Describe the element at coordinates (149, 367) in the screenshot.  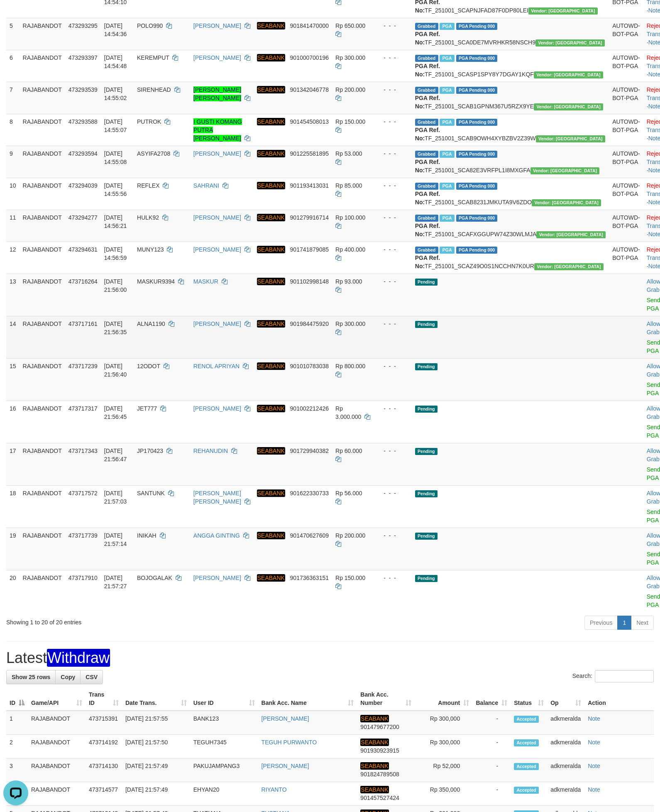
I see `span: 12ODOT` at that location.